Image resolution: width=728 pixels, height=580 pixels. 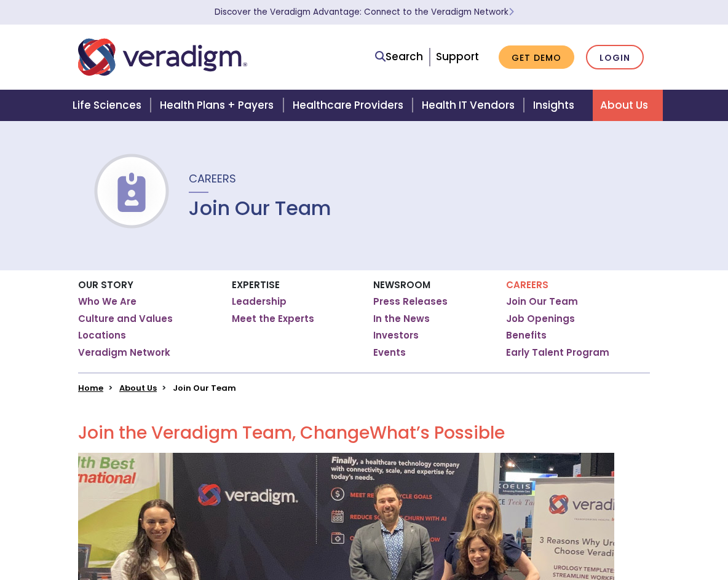 I want to click on a: Early Talent Program, so click(x=558, y=353).